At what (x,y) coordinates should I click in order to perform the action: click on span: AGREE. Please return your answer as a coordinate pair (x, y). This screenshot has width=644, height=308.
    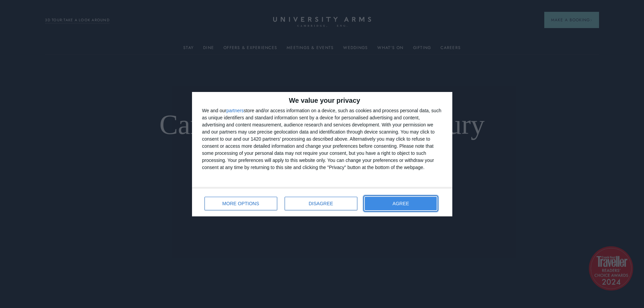
    Looking at the image, I should click on (401, 204).